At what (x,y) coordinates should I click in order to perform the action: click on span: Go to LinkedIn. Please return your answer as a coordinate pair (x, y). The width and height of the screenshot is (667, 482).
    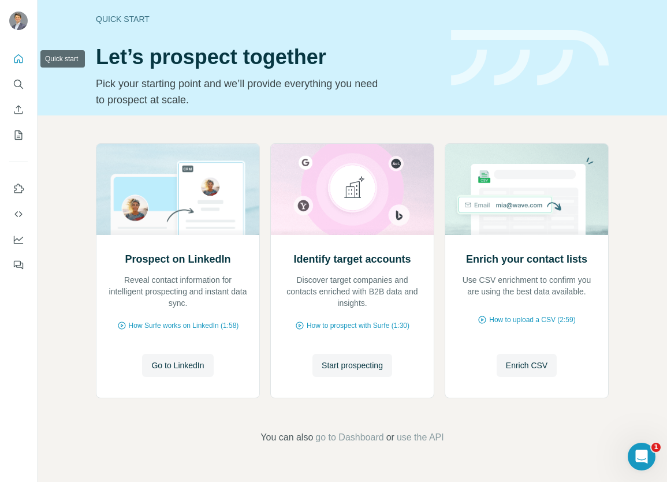
    Looking at the image, I should click on (177, 365).